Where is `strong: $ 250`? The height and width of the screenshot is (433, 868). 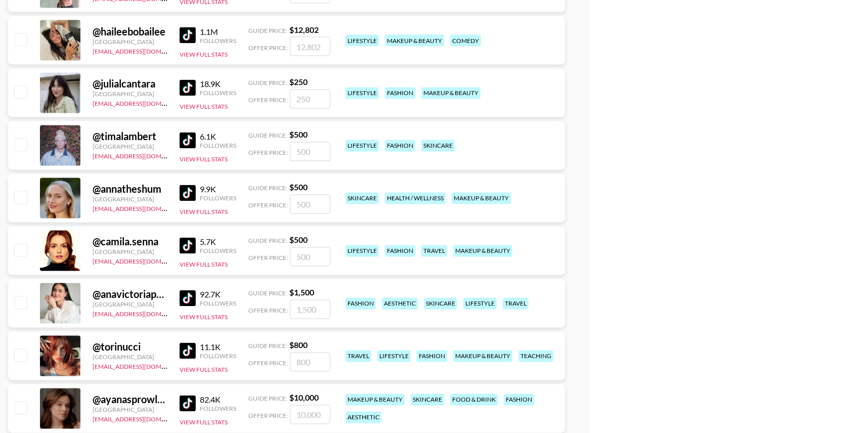
strong: $ 250 is located at coordinates (298, 82).